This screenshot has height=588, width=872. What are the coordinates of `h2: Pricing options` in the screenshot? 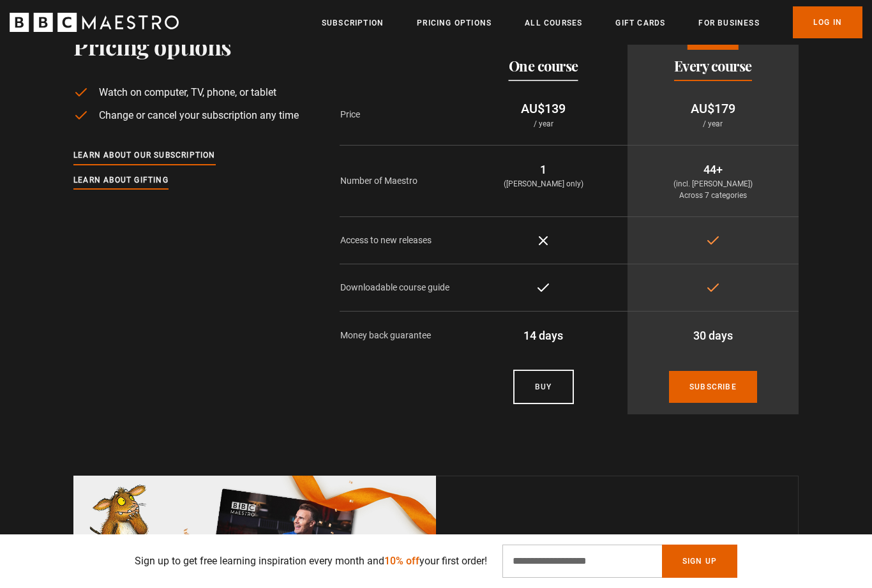 It's located at (186, 46).